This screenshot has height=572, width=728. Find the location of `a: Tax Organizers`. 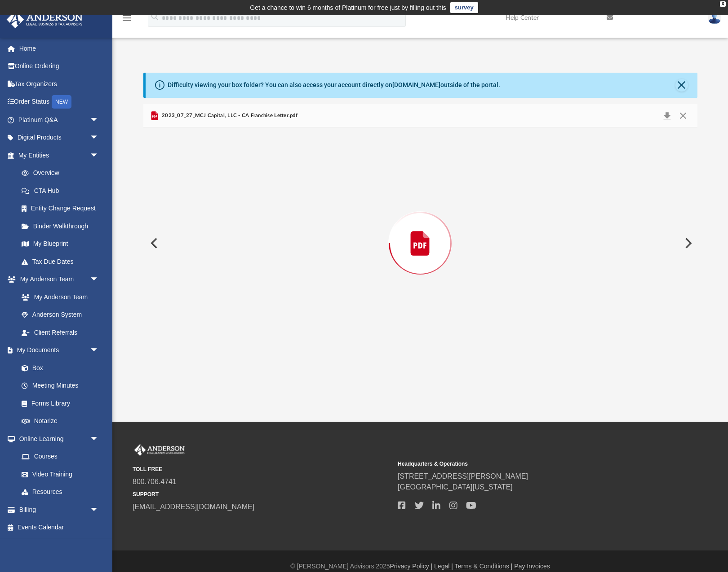

a: Tax Organizers is located at coordinates (59, 84).